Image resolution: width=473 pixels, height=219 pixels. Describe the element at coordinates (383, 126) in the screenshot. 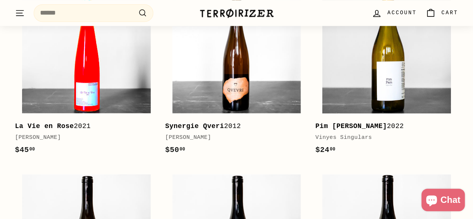

I see `div: 2022` at that location.